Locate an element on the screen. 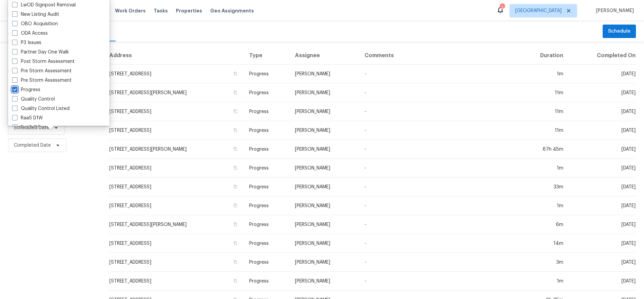  span: Scheduled Date is located at coordinates (31, 128).